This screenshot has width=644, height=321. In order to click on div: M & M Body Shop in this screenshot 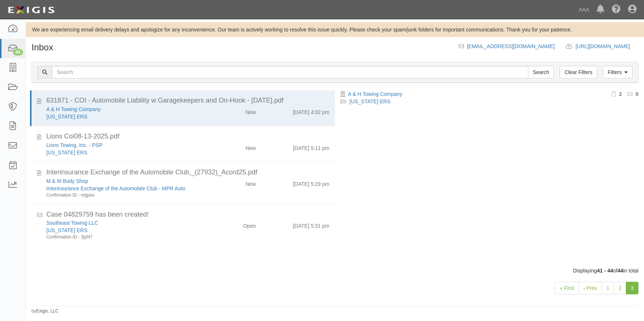, I will do `click(126, 181)`.